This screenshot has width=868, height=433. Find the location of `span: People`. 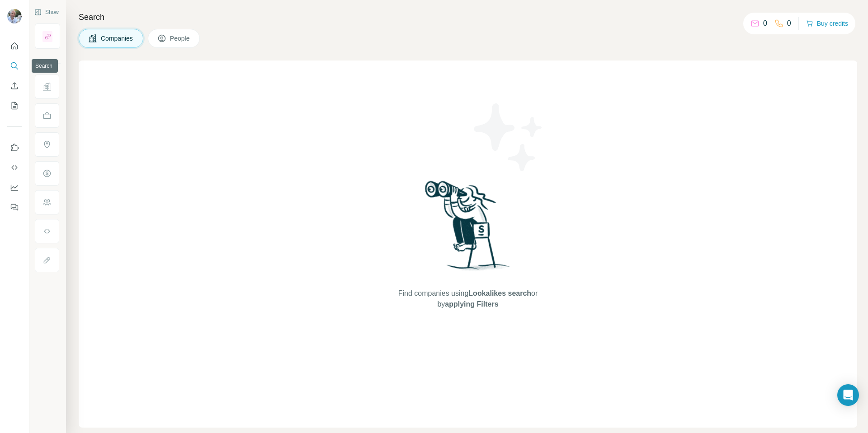

span: People is located at coordinates (180, 39).